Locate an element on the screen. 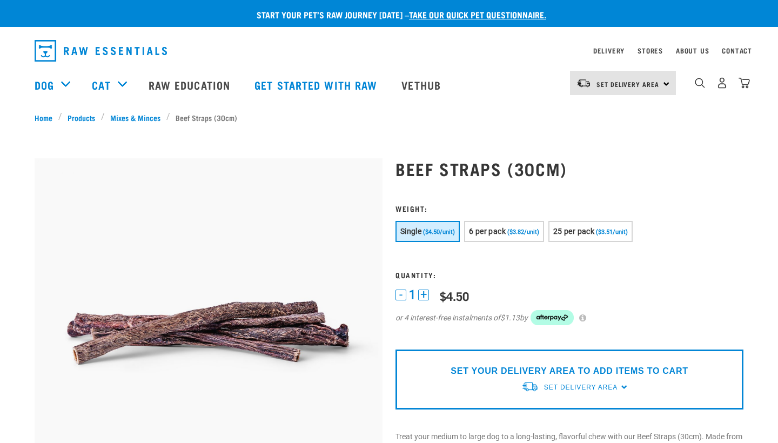 This screenshot has height=443, width=778. button: 6 per pack ($3.82/unit) is located at coordinates (504, 231).